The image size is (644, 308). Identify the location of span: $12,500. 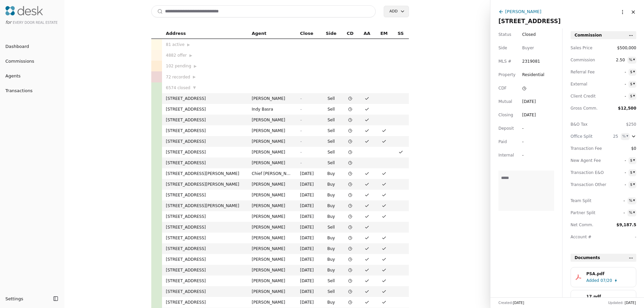
(627, 108).